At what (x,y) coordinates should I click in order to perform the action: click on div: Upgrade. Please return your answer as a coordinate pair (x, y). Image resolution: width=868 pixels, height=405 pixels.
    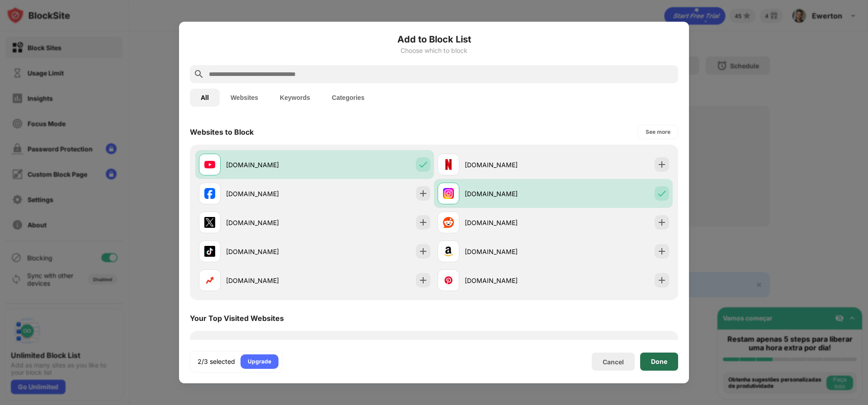
    Looking at the image, I should click on (260, 361).